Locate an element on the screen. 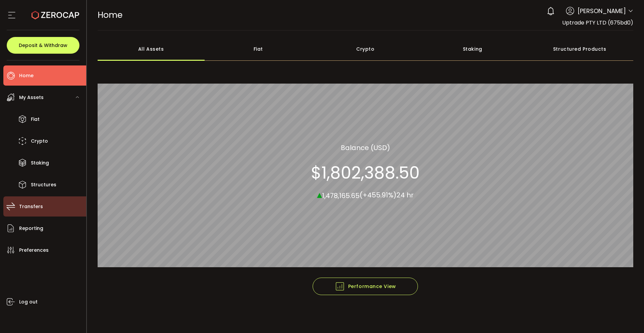 This screenshot has width=644, height=333. div: Fiat is located at coordinates (258, 49).